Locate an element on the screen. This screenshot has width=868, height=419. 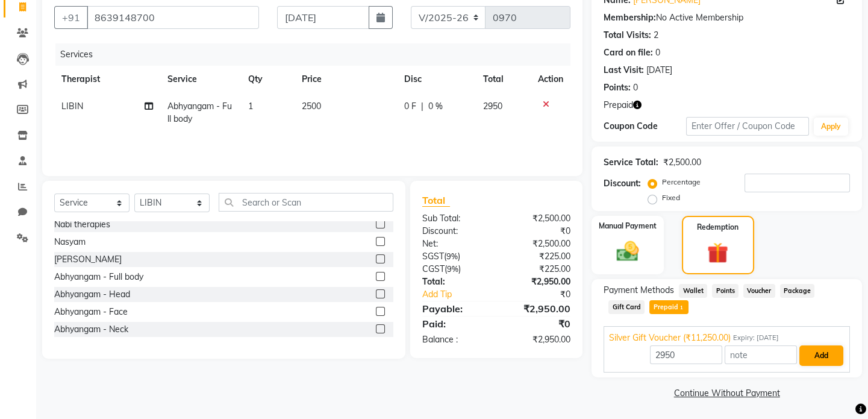
div: Payable: is located at coordinates (455, 308).